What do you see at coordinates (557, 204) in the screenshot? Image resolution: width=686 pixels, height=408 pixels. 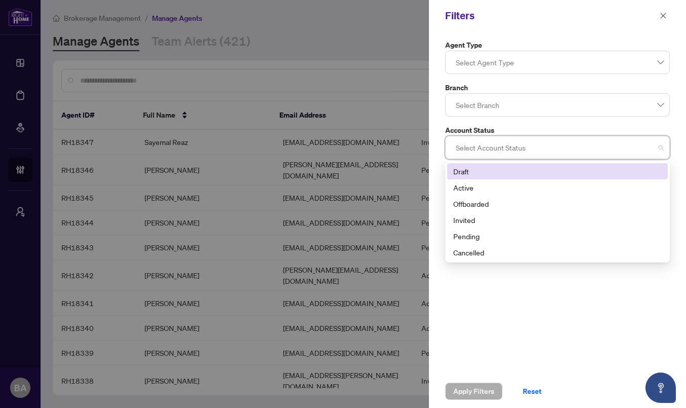 I see `div: Offboarded` at bounding box center [557, 204].